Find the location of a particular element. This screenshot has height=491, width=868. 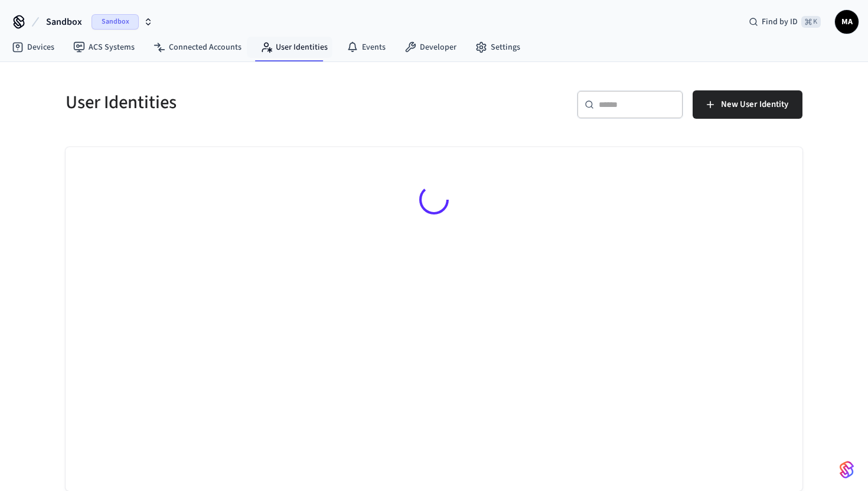

a: Settings is located at coordinates (498, 47).